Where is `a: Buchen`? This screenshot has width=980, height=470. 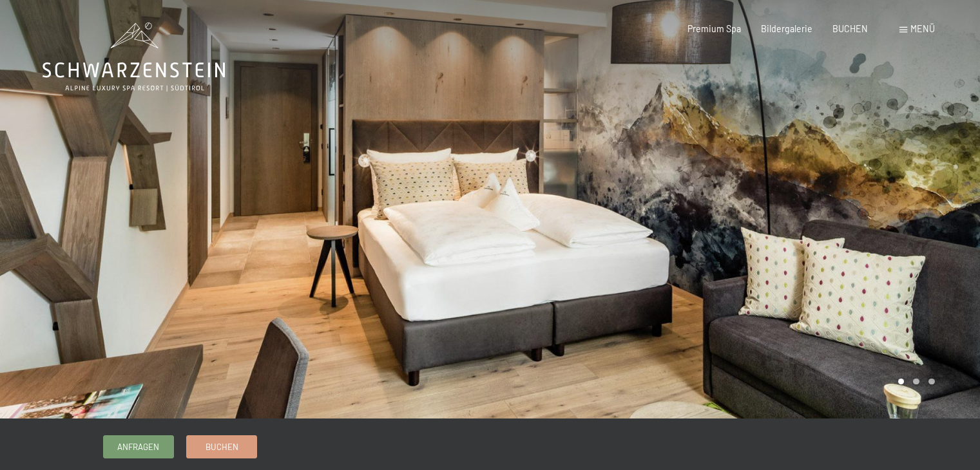 a: Buchen is located at coordinates (222, 446).